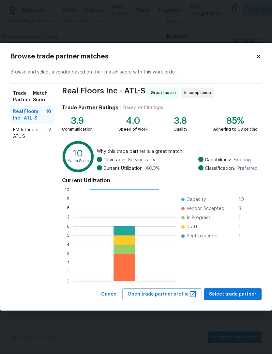 Image resolution: width=272 pixels, height=354 pixels. What do you see at coordinates (123, 169) in the screenshot?
I see `span: Current Utilization:` at bounding box center [123, 169].